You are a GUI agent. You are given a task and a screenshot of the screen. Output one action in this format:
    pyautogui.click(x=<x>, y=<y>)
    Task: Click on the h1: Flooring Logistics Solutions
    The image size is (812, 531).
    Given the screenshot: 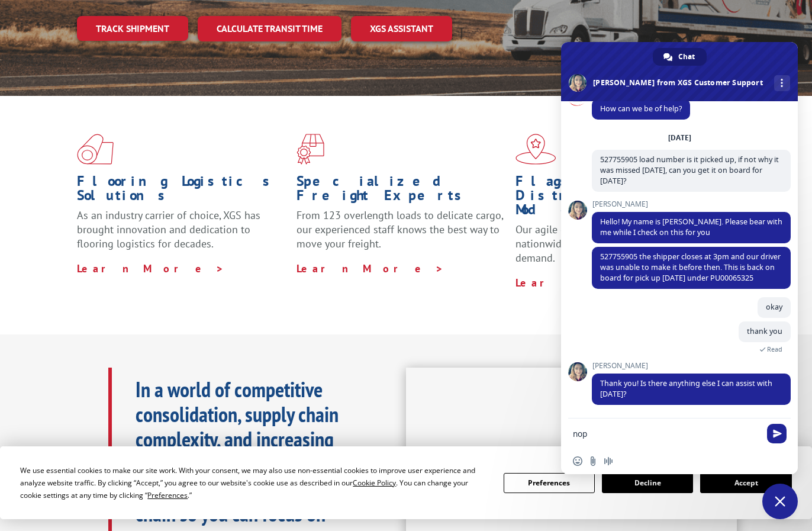 What is the action you would take?
    pyautogui.click(x=182, y=191)
    